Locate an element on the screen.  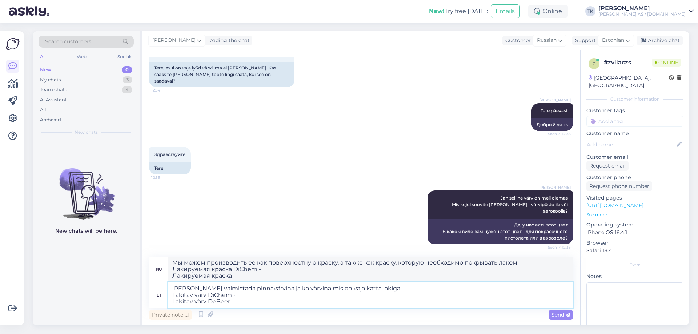
div: Archive chat is located at coordinates (660, 40).